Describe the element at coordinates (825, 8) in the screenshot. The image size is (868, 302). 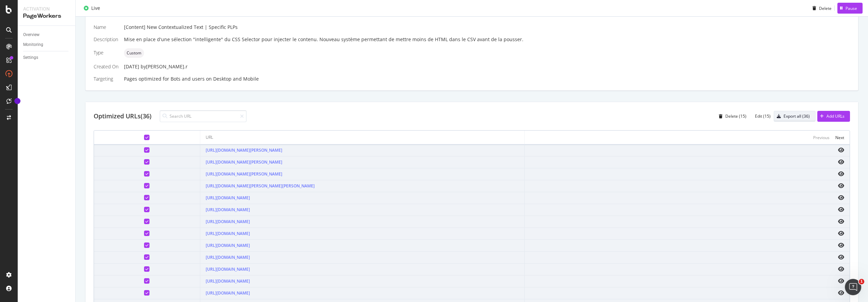
I see `div: Delete` at that location.